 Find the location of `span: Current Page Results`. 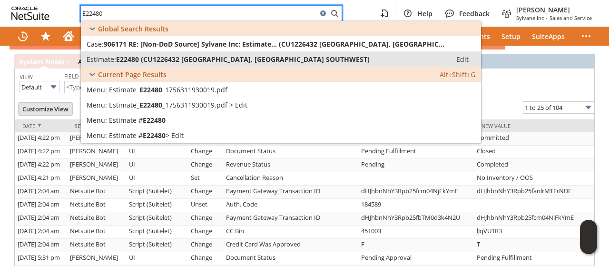

span: Current Page Results is located at coordinates (132, 74).